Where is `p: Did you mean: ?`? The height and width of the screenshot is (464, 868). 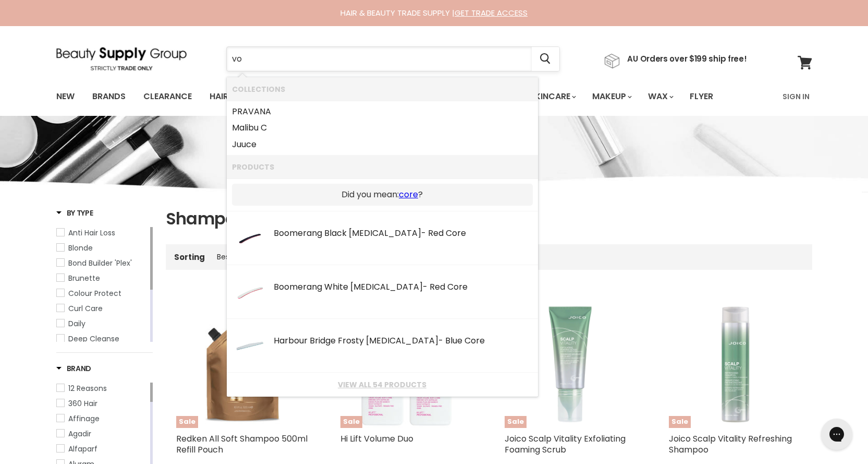 p: Did you mean: ? is located at coordinates (382, 195).